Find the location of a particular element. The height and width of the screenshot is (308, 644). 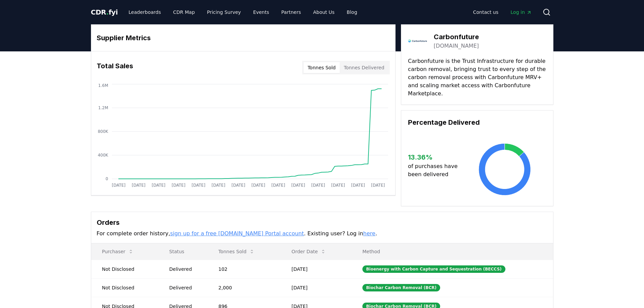

tspan: 0 is located at coordinates (107, 179).